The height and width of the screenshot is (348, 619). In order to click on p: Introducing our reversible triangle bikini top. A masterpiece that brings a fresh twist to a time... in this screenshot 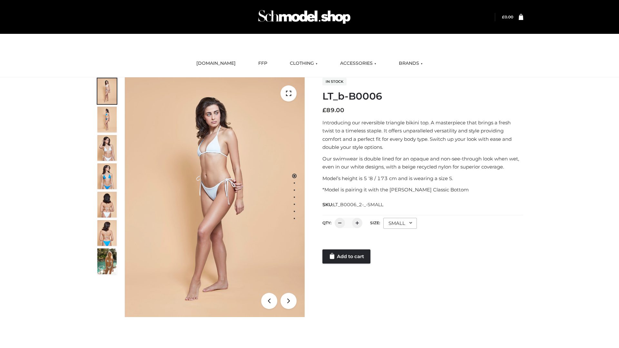, I will do `click(423, 135)`.